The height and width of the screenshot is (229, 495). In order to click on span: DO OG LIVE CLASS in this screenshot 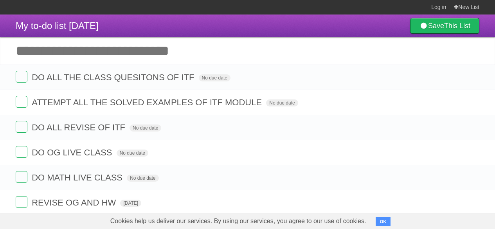, I will do `click(73, 152)`.